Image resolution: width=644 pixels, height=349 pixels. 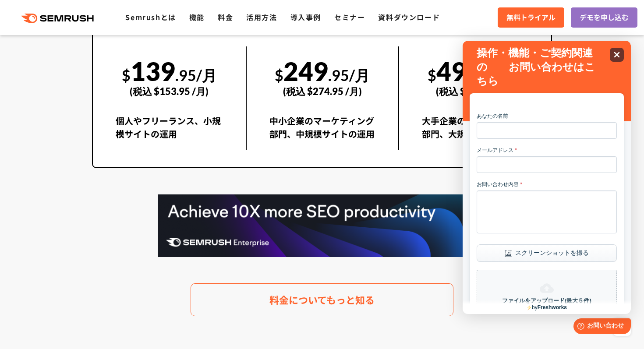 What do you see at coordinates (169, 132) in the screenshot?
I see `div: 個人やフリーランス、小規模サイトの運用` at bounding box center [169, 132].